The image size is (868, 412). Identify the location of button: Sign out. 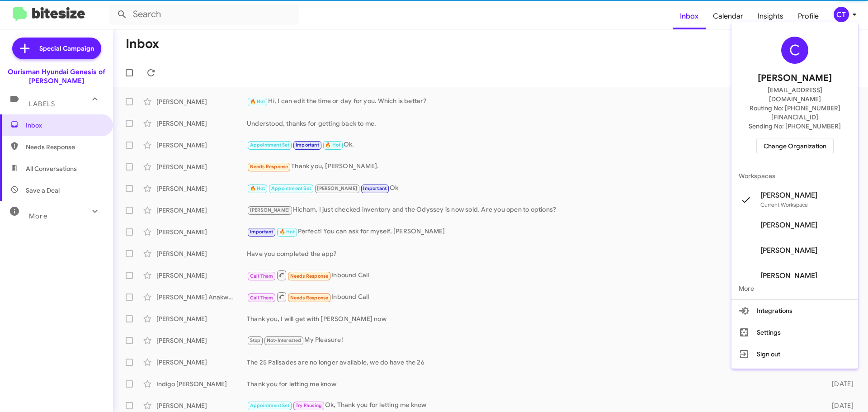
(795, 354).